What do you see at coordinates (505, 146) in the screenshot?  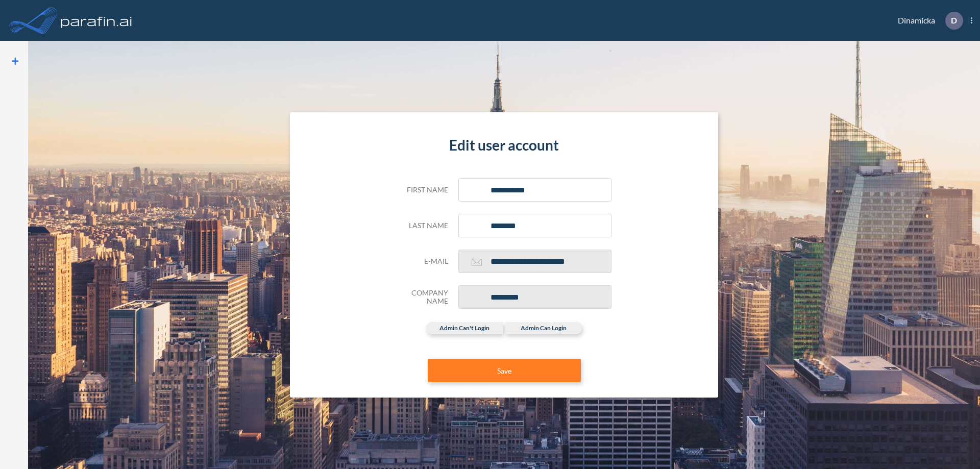 I see `h4: Edit user account` at bounding box center [505, 146].